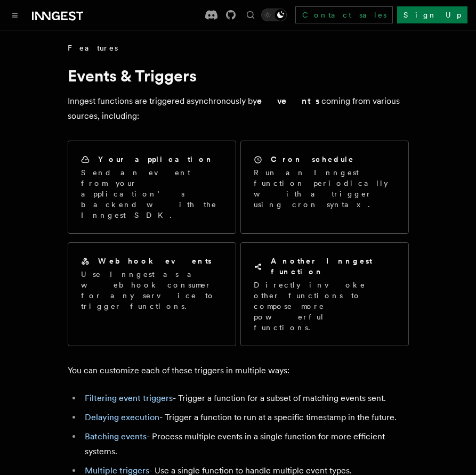 The width and height of the screenshot is (476, 475). What do you see at coordinates (324, 306) in the screenshot?
I see `p: Directly invoke other functions to compose more powerful functions.` at bounding box center [324, 306].